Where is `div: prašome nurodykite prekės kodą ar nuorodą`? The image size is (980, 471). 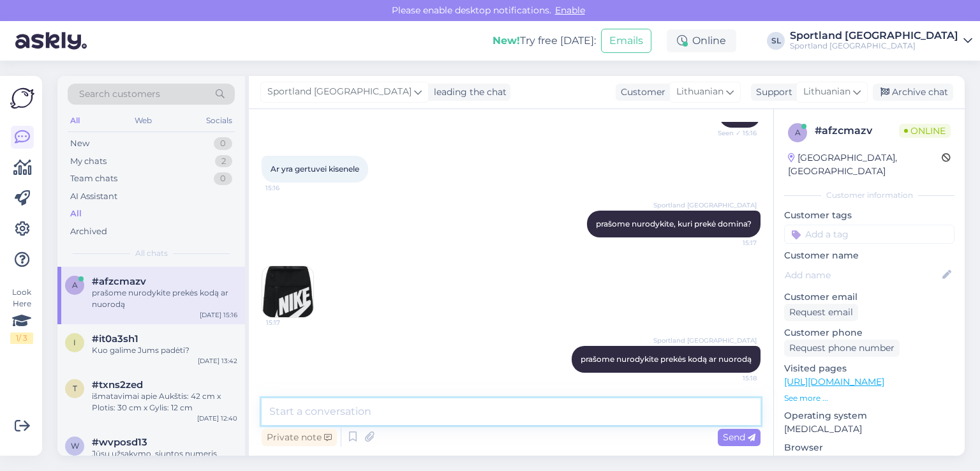 div: prašome nurodykite prekės kodą ar nuorodą is located at coordinates (165, 299).